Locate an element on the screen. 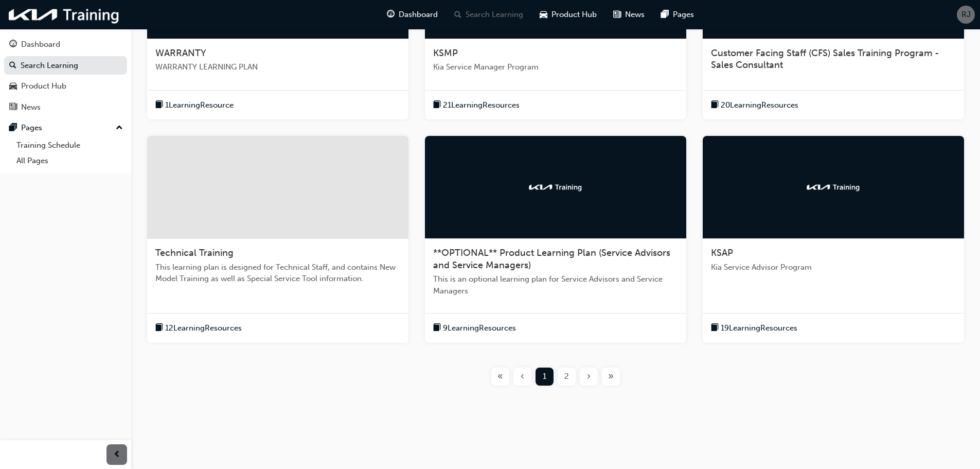  a: pages-iconPages is located at coordinates (678, 14).